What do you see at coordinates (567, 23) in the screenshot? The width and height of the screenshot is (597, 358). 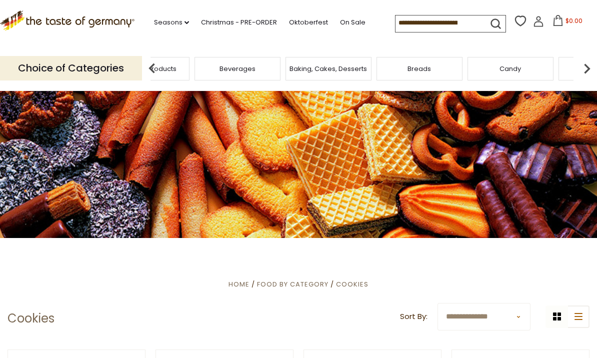 I see `button: $0.00` at bounding box center [567, 23].